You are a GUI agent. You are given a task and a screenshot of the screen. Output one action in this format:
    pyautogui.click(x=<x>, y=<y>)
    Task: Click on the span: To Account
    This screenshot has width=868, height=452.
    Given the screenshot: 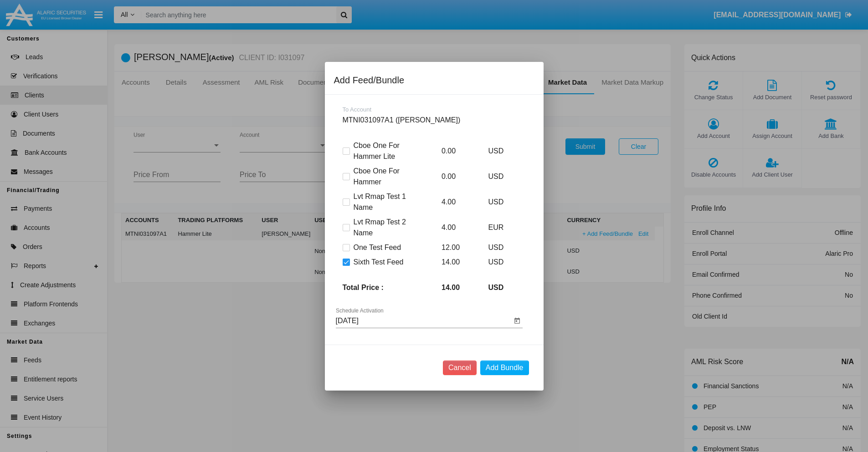 What is the action you would take?
    pyautogui.click(x=357, y=109)
    